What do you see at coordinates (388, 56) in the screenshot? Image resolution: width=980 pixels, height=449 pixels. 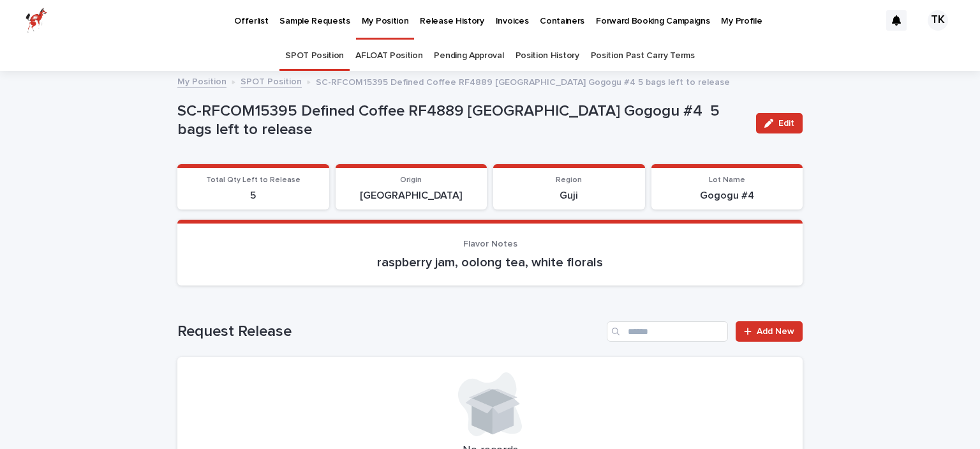 I see `a: AFLOAT Position` at bounding box center [388, 56].